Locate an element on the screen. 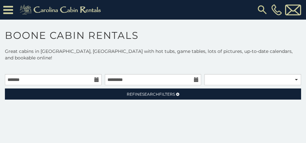 Image resolution: width=306 pixels, height=143 pixels. span: Refine Filters is located at coordinates (151, 94).